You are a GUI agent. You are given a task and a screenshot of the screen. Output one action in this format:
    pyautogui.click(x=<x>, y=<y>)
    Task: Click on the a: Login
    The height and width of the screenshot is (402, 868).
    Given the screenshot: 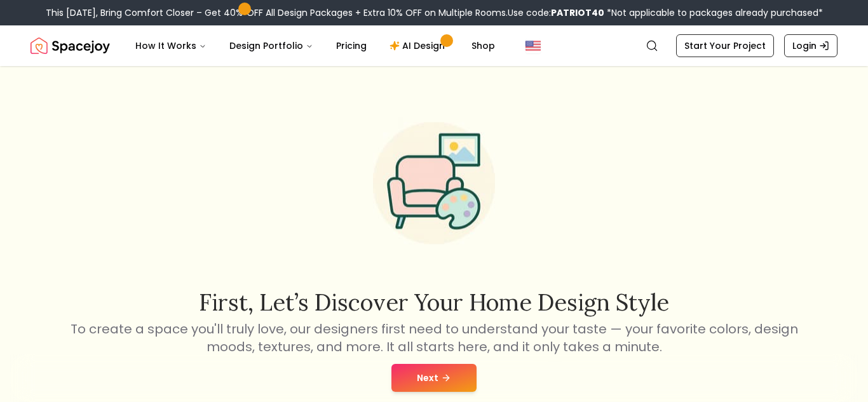 What is the action you would take?
    pyautogui.click(x=811, y=46)
    